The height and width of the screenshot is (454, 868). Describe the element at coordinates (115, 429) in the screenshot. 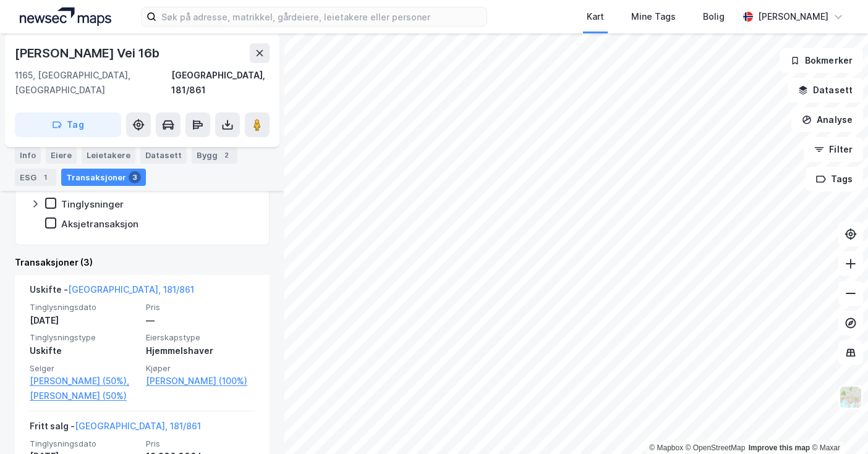

I see `div: Fritt salg -` at that location.